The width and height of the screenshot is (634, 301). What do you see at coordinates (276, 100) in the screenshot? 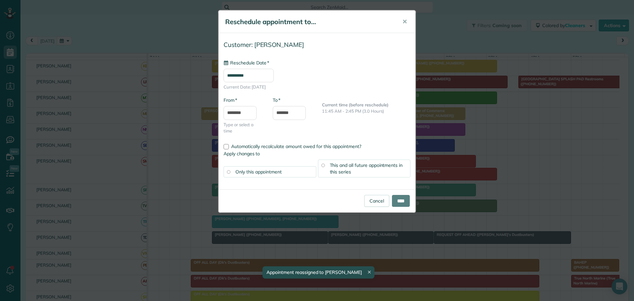
I see `label: To` at bounding box center [276, 100].